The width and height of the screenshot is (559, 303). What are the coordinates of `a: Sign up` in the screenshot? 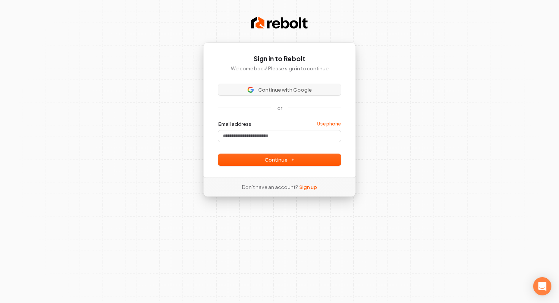 It's located at (308, 187).